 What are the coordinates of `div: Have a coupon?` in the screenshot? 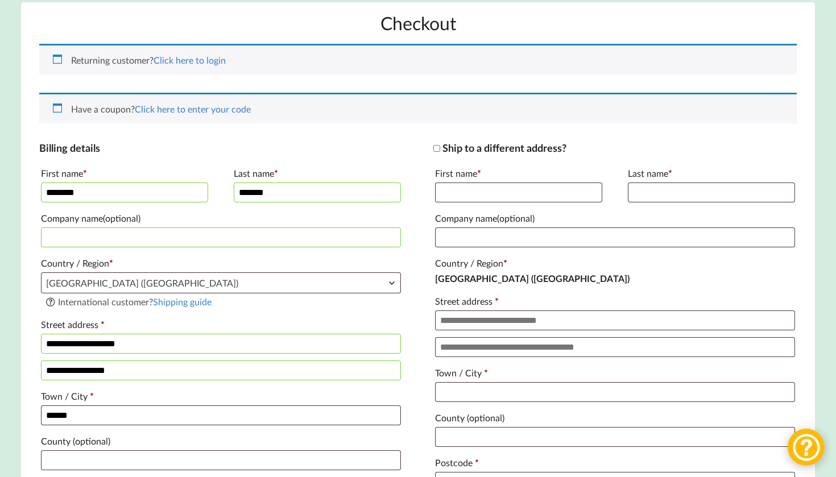 It's located at (418, 108).